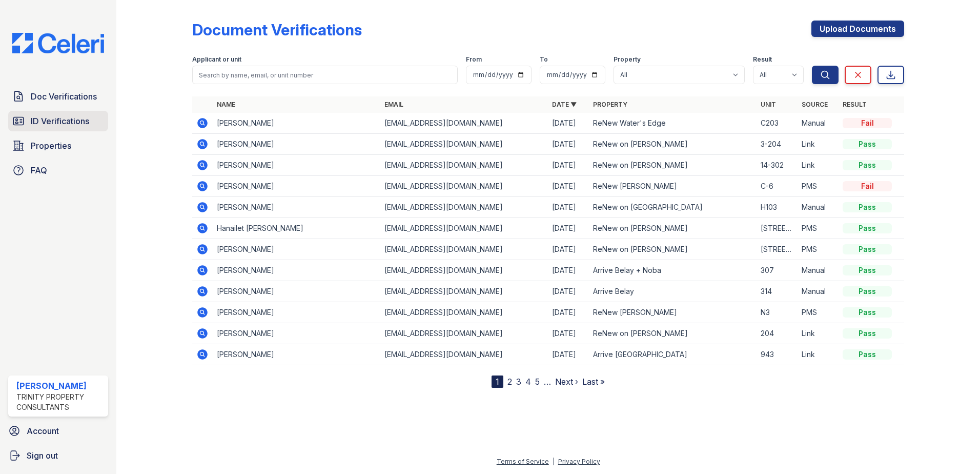 Image resolution: width=980 pixels, height=474 pixels. Describe the element at coordinates (60, 402) in the screenshot. I see `div: Trinity Property Consultants` at that location.